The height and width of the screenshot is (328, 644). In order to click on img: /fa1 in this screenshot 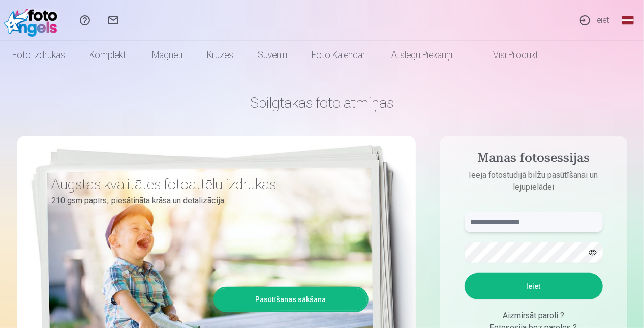, I will do `click(33, 20)`.